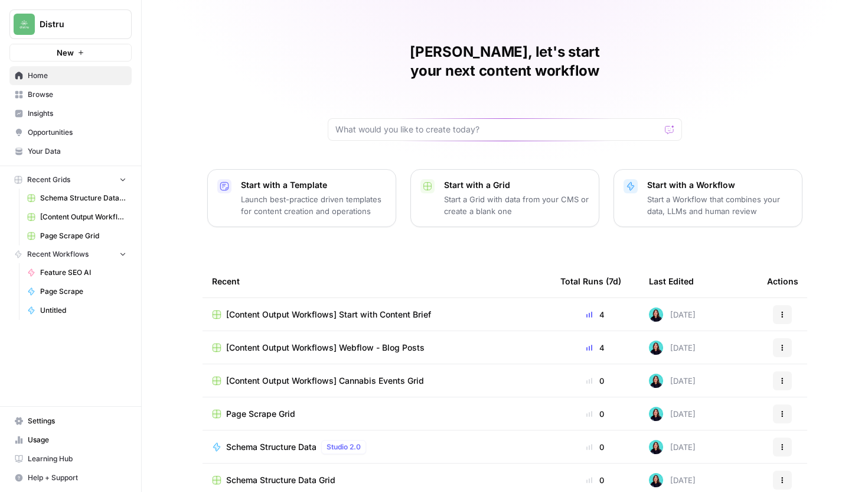 The height and width of the screenshot is (492, 868). Describe the element at coordinates (720, 185) in the screenshot. I see `p: Start with a Workflow` at that location.